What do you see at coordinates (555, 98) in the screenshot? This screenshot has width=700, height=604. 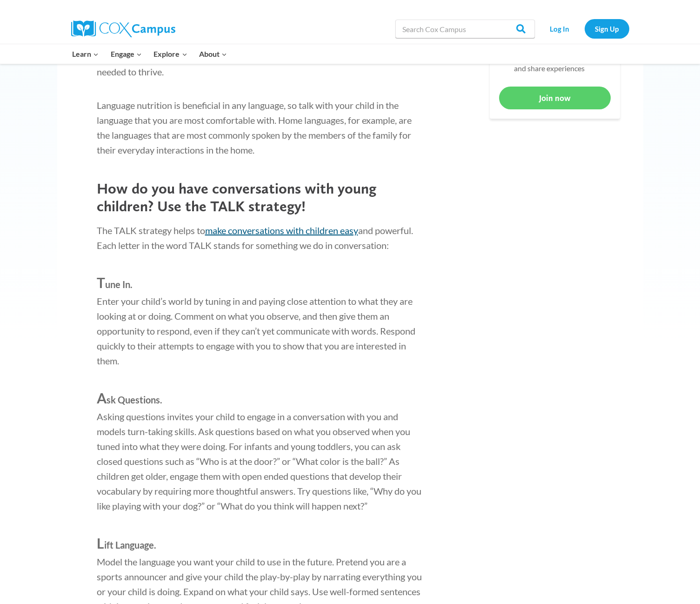 I see `a: Join now` at bounding box center [555, 98].